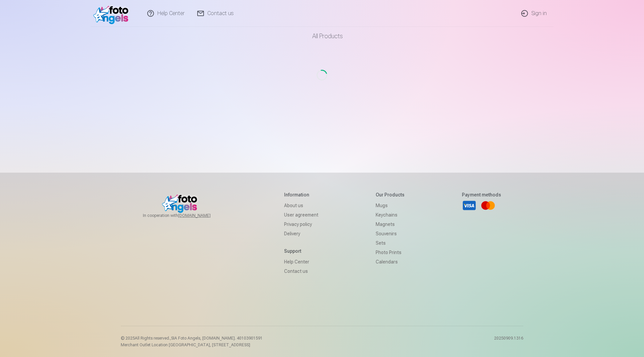 The width and height of the screenshot is (644, 357). What do you see at coordinates (390, 224) in the screenshot?
I see `a: Magnets` at bounding box center [390, 224].